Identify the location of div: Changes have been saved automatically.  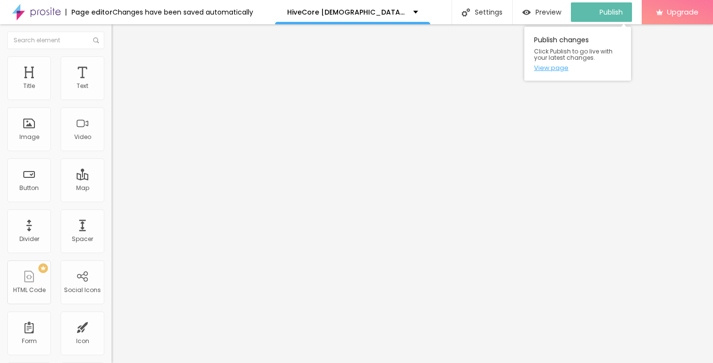
(183, 12).